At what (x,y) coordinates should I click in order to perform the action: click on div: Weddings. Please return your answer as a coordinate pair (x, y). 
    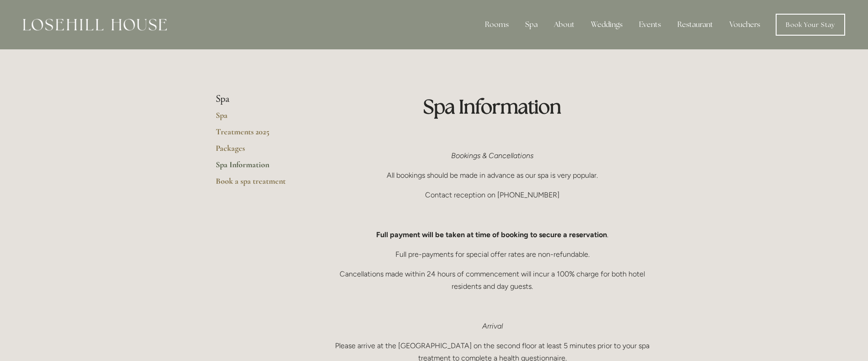
    Looking at the image, I should click on (606, 25).